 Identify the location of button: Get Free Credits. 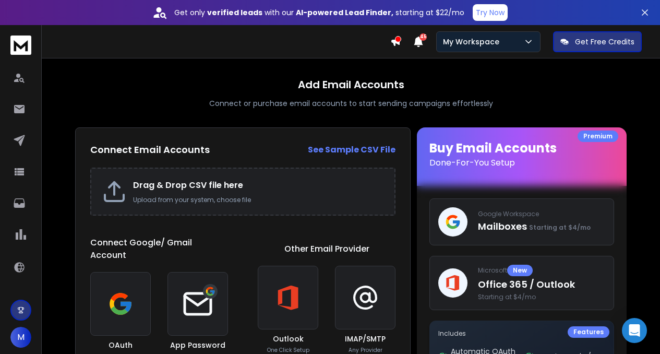
(597, 42).